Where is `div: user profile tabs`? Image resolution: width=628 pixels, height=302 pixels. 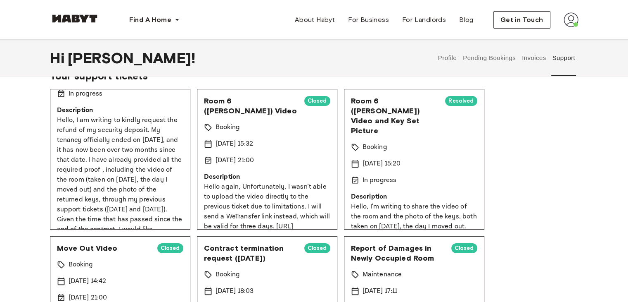 div: user profile tabs is located at coordinates (507, 58).